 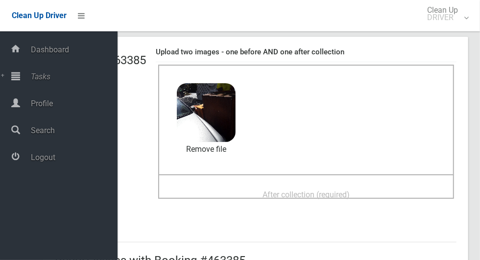 I want to click on a: Clean Up Driver, so click(x=39, y=16).